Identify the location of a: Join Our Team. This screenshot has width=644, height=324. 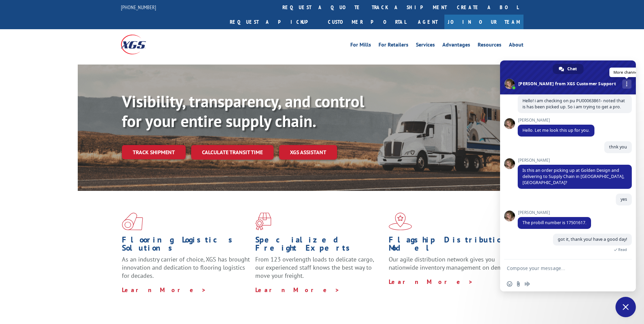
(483, 22).